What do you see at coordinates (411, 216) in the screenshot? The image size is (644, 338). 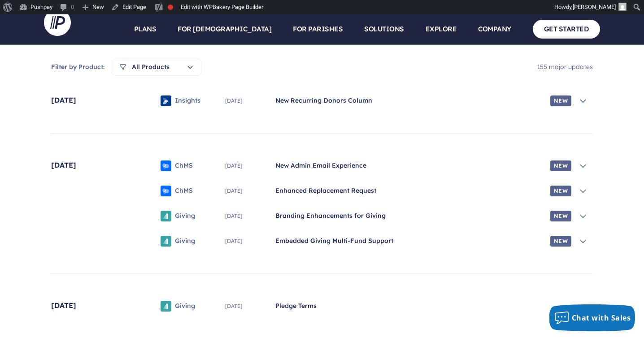 I see `span: Branding Enhancements for Giving` at bounding box center [411, 216].